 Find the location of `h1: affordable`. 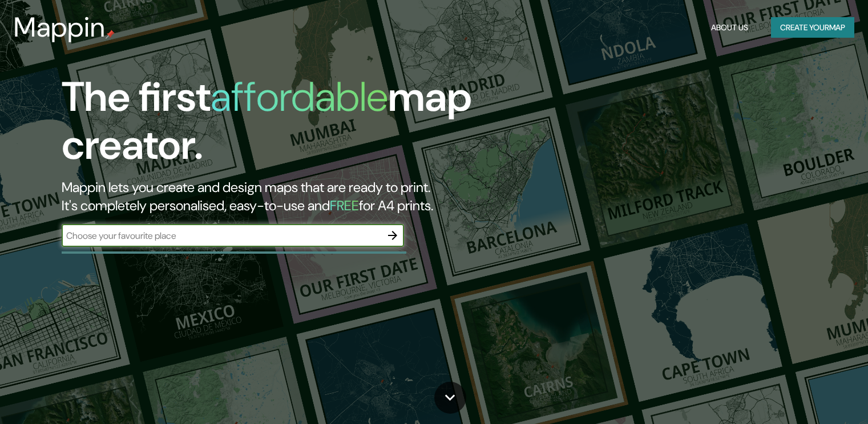

h1: affordable is located at coordinates (300, 96).